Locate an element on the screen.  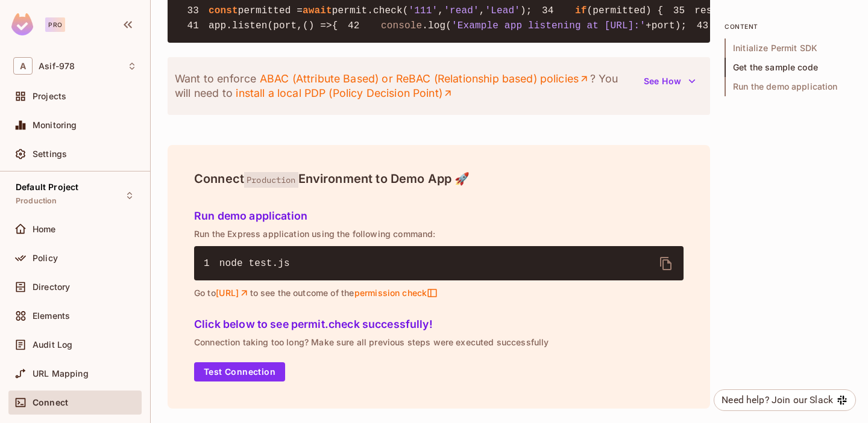
span: 35 is located at coordinates (679, 11).